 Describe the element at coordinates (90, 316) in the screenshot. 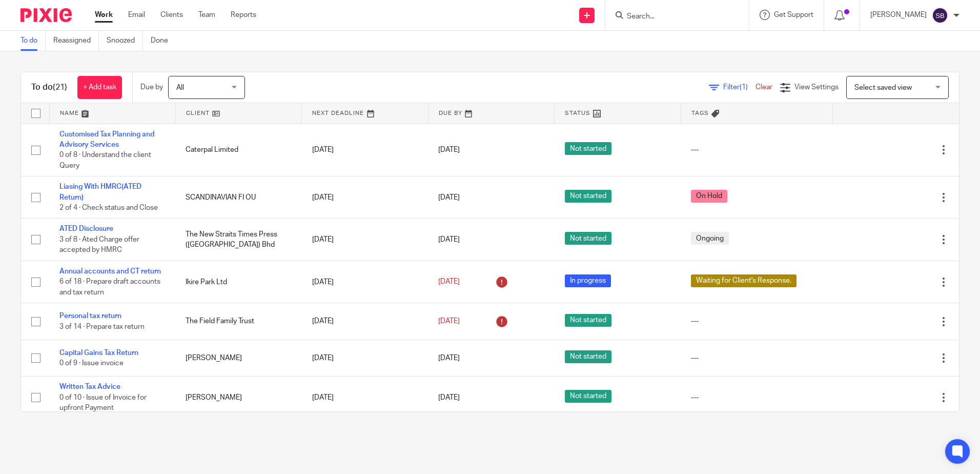

I see `a: Personal tax return` at that location.